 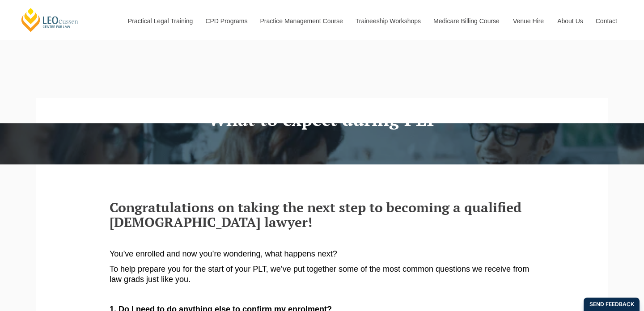 What do you see at coordinates (301, 21) in the screenshot?
I see `a: Practice Management Course` at bounding box center [301, 21].